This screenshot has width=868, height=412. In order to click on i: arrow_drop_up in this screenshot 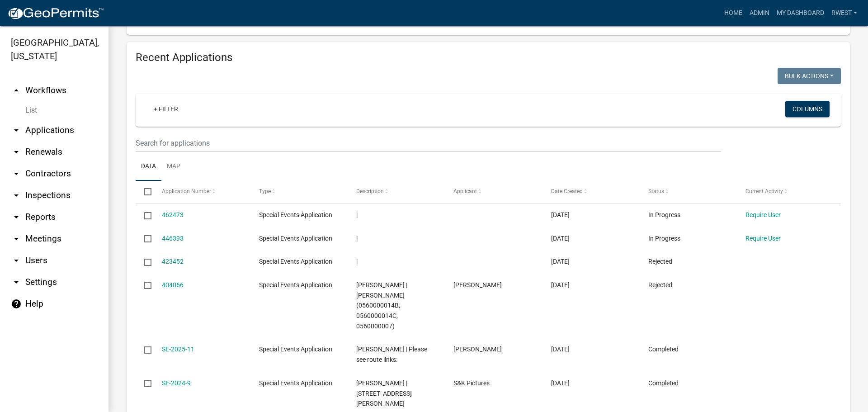, I will do `click(16, 91)`.